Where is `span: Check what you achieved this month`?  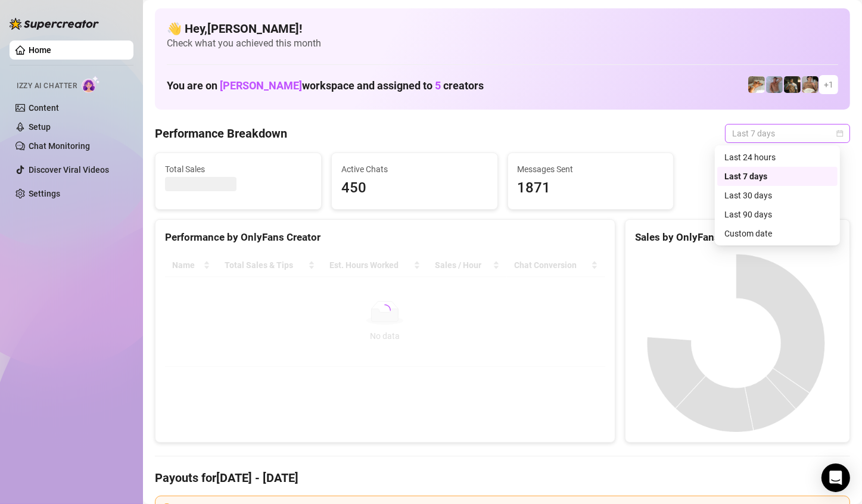 span: Check what you achieved this month is located at coordinates (503, 43).